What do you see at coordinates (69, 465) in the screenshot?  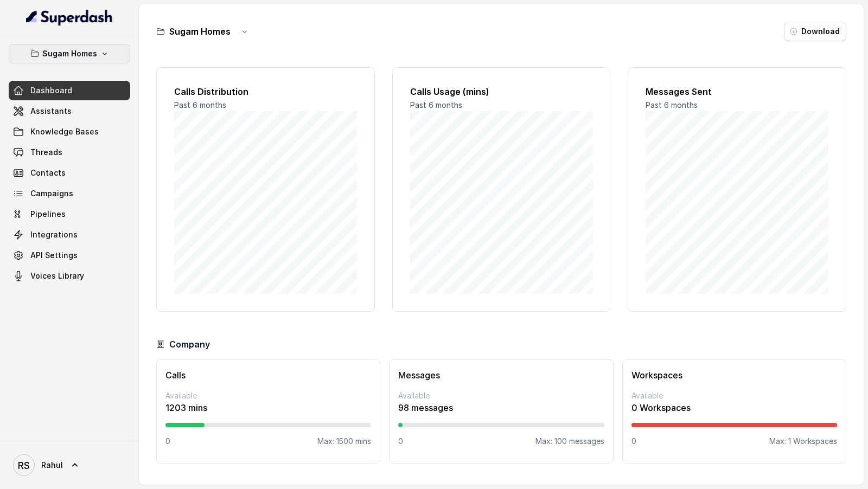 I see `a: Rahul` at bounding box center [69, 465].